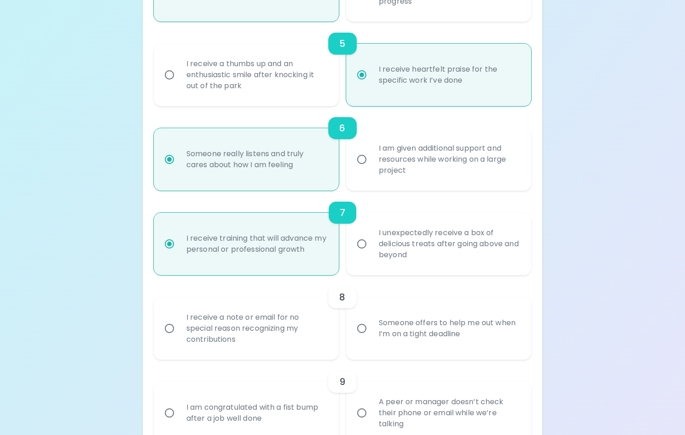 The height and width of the screenshot is (435, 685). I want to click on div: I receive a thumbs up and an enthusiastic smile after knocking it out of the park, so click(256, 75).